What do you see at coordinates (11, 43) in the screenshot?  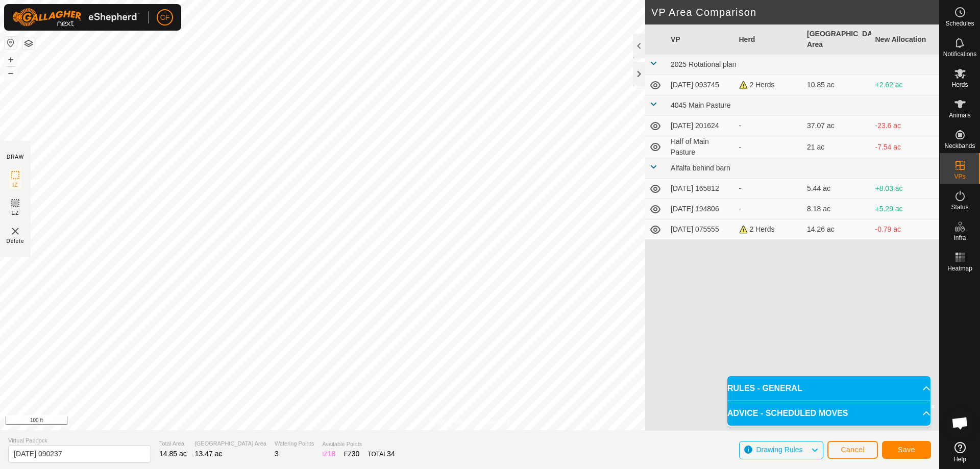 I see `button: Reset Map` at bounding box center [11, 43].